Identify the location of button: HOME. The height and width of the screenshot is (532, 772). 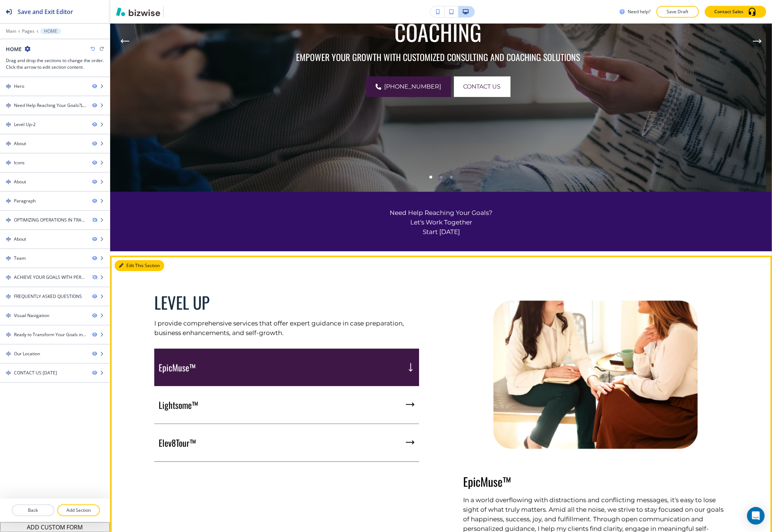
(50, 32).